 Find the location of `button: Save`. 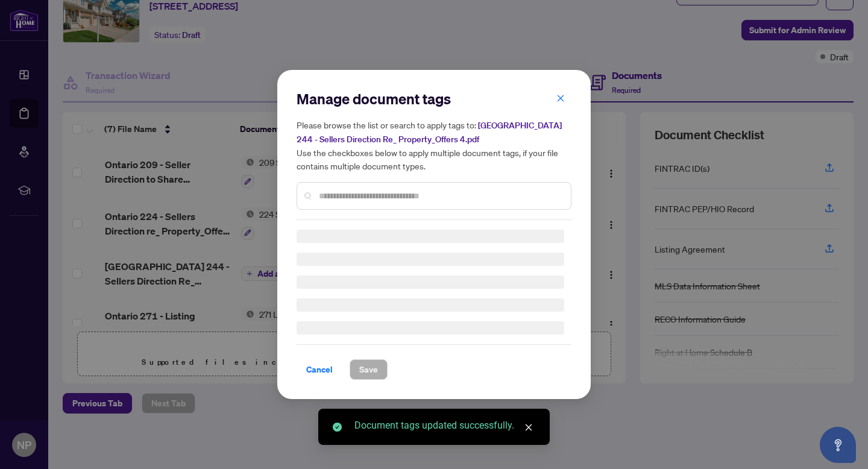

button: Save is located at coordinates (368, 370).